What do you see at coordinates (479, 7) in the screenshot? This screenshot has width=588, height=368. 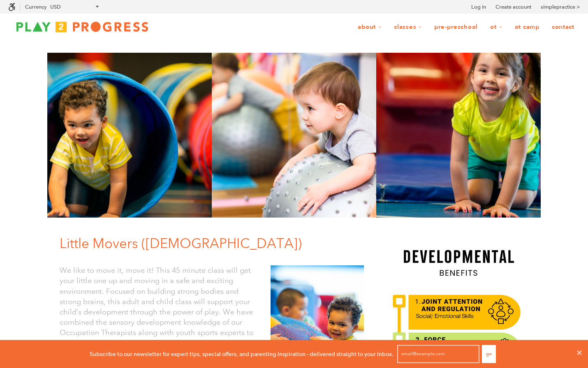 I see `a: Log in` at bounding box center [479, 7].